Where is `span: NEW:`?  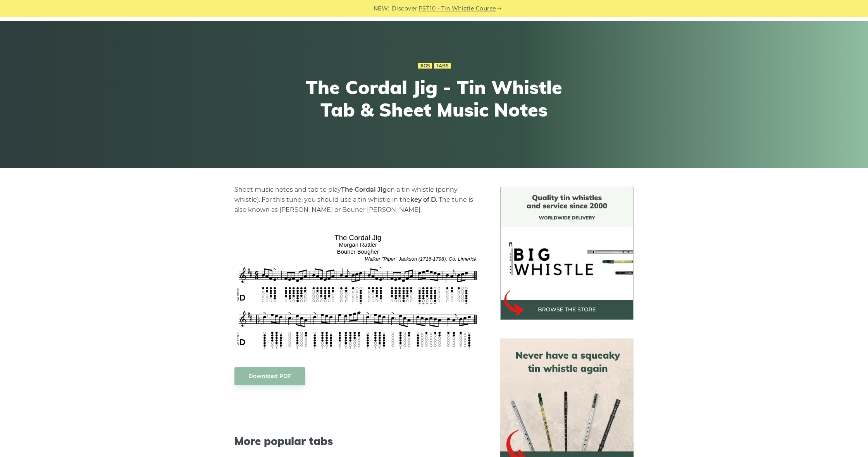
span: NEW: is located at coordinates (382, 8).